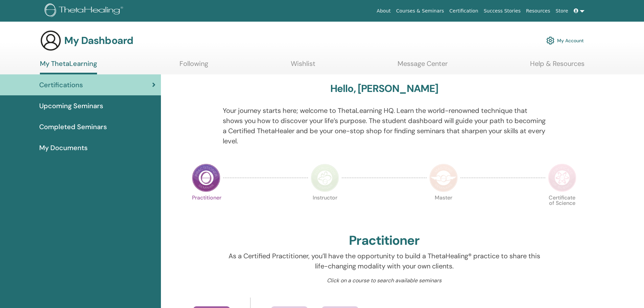 Image resolution: width=644 pixels, height=308 pixels. Describe the element at coordinates (550, 40) in the screenshot. I see `img: cog.svg` at that location.